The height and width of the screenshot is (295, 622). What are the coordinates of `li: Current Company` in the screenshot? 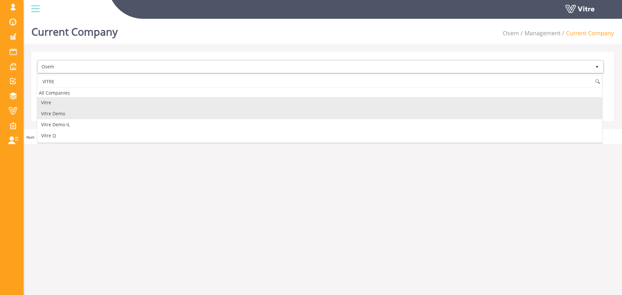 It's located at (587, 33).